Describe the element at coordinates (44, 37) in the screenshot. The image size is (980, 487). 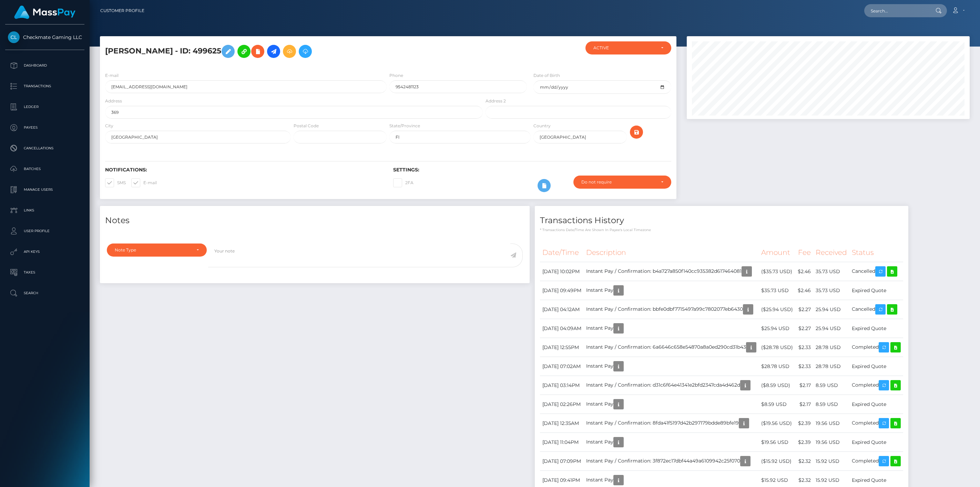
I see `span: Checkmate Gaming LLC` at that location.